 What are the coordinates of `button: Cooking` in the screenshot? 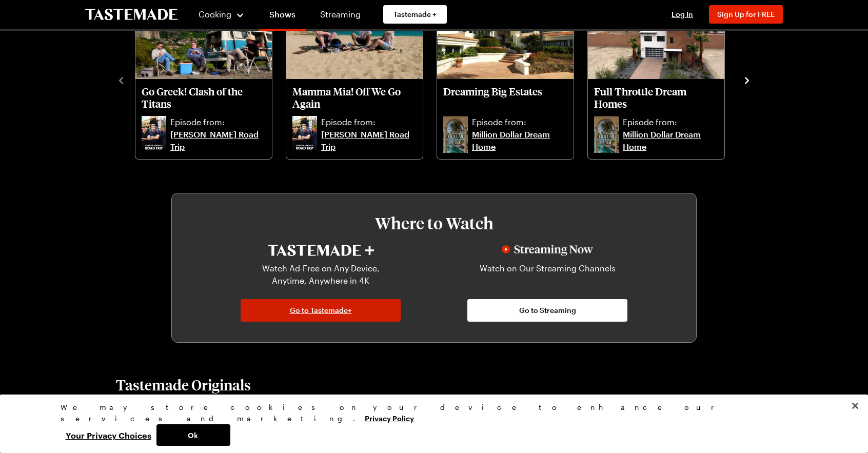 It's located at (221, 14).